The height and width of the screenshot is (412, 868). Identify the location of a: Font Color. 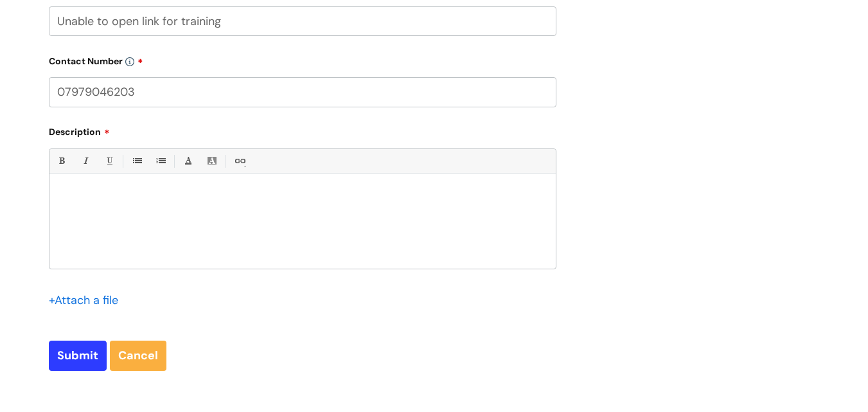
(188, 161).